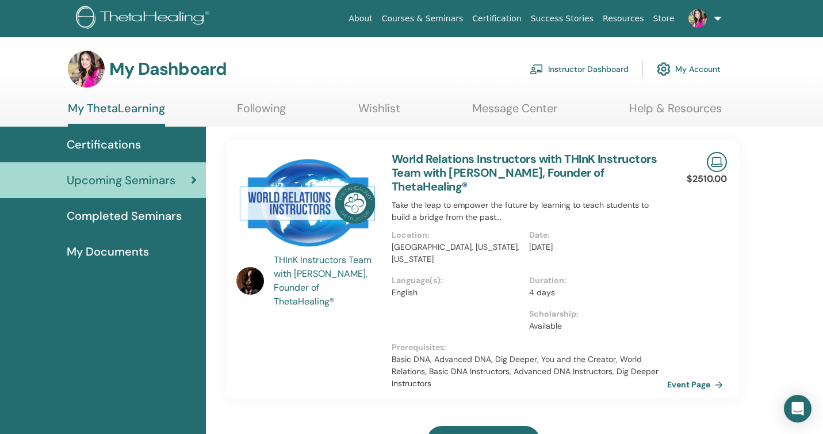 Image resolution: width=823 pixels, height=434 pixels. Describe the element at coordinates (537, 69) in the screenshot. I see `img: chalkboard-teacher.svg` at that location.